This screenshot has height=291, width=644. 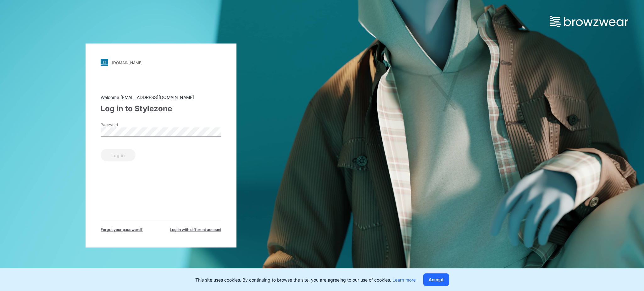 I want to click on button: Accept, so click(x=436, y=280).